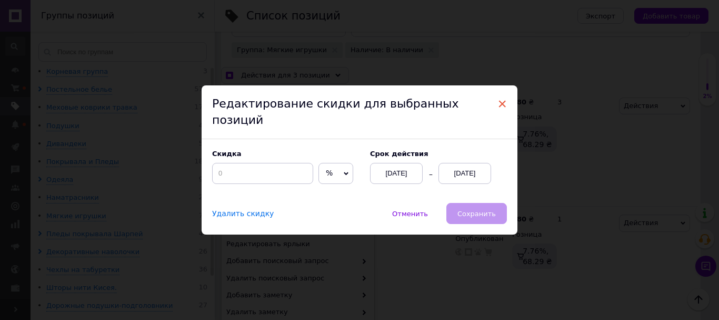 The image size is (719, 320). Describe the element at coordinates (335, 112) in the screenshot. I see `span: Редактирование скидки для выбранных позиций` at that location.